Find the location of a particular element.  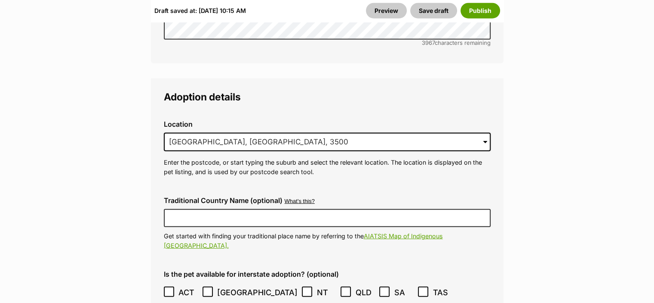

button: Publish is located at coordinates (481, 11).